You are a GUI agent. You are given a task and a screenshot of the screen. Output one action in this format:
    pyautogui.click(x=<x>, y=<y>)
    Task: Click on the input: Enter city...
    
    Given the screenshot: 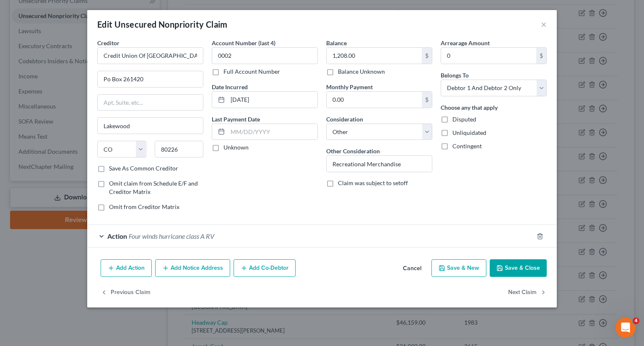 What is the action you would take?
    pyautogui.click(x=150, y=125)
    